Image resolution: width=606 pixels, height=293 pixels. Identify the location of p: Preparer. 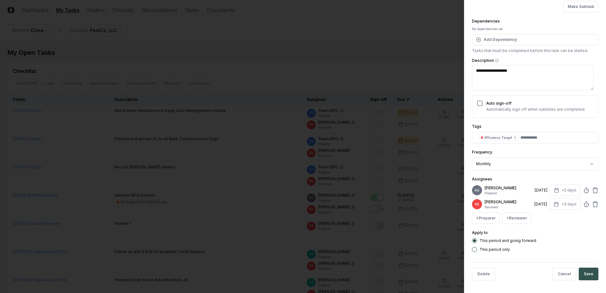
(508, 193).